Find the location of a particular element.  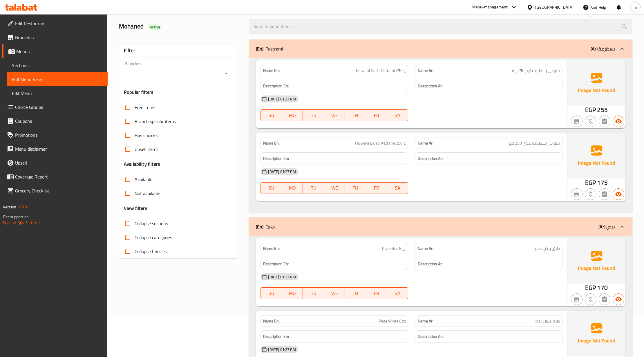

span: Upsell items is located at coordinates (147, 149).